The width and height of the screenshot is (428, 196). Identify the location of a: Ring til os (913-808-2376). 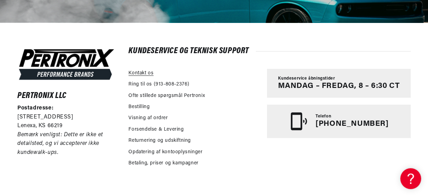
(159, 84).